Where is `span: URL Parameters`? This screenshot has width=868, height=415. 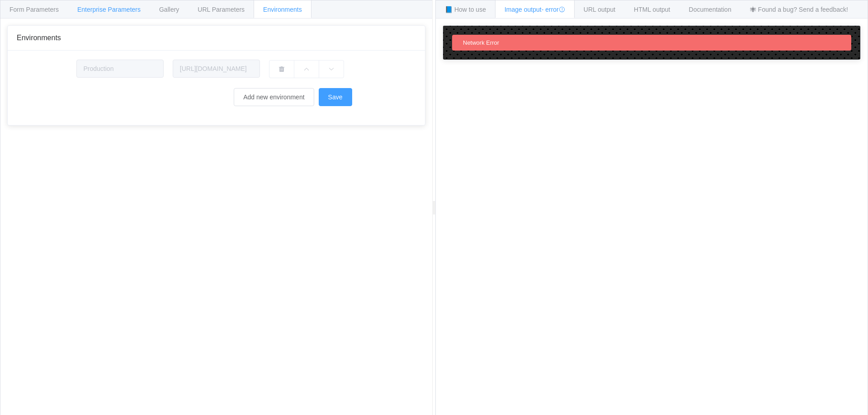
span: URL Parameters is located at coordinates (221, 9).